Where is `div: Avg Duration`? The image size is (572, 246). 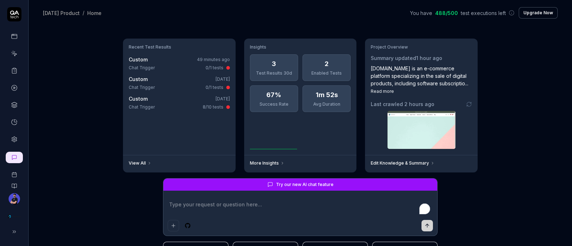
div: Avg Duration is located at coordinates (327, 104).